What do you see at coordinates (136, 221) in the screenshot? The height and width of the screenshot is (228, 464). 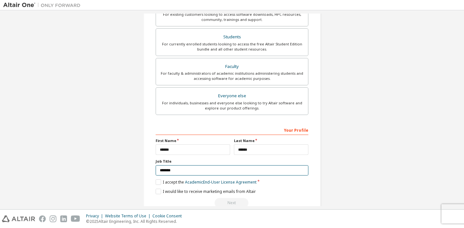 I see `p: © 2025 Altair Engineering, Inc. All Rights Reserved.` at bounding box center [136, 221].